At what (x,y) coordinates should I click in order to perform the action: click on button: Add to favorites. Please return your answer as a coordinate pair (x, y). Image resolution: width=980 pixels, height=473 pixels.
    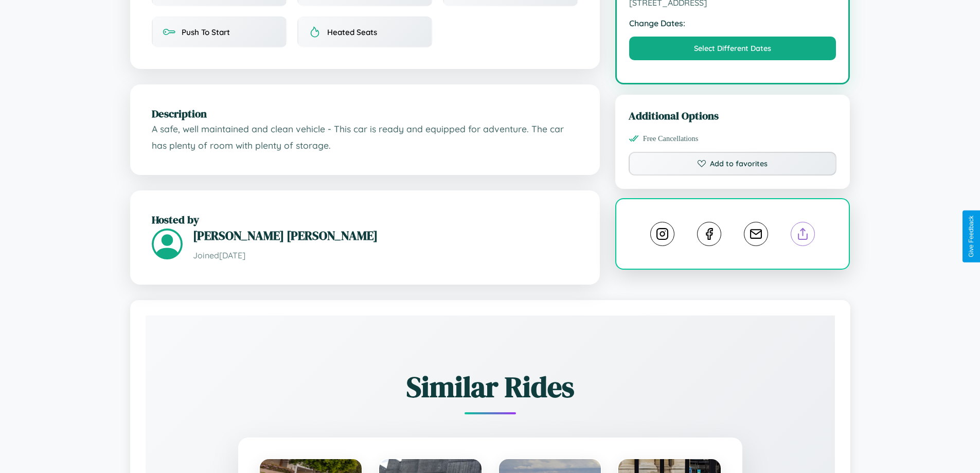
    Looking at the image, I should click on (732, 164).